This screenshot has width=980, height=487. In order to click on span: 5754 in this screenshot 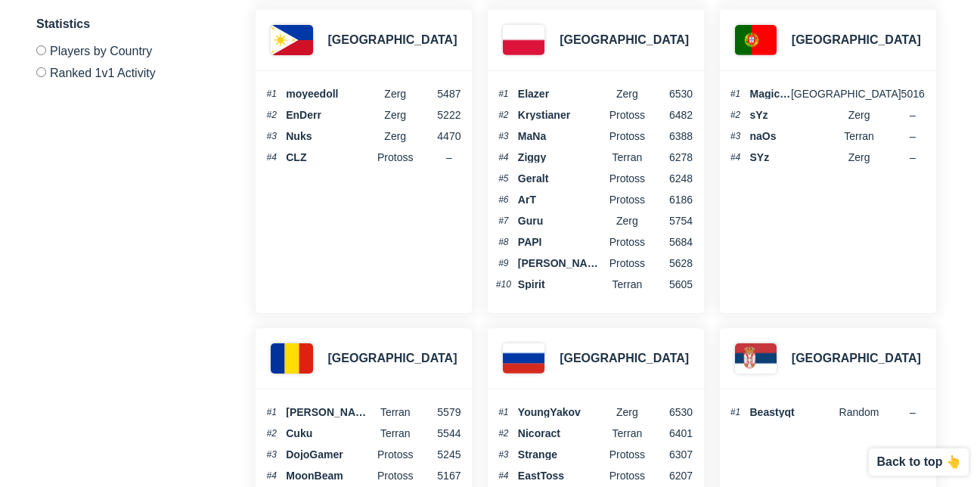, I will do `click(670, 221)`.